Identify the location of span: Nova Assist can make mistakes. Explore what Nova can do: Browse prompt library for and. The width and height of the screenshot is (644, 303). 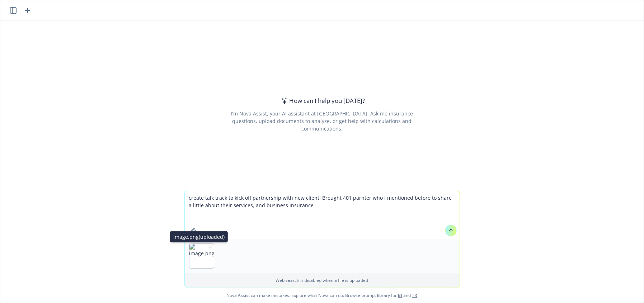
(322, 295).